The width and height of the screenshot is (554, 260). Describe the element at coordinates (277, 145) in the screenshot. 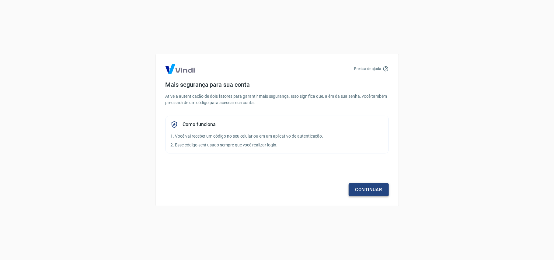

I see `p: 2. Esse código será usado sempre que você realizar login.` at that location.